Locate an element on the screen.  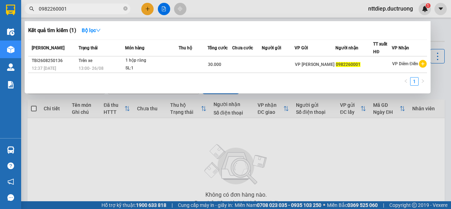
li: Previous Page is located at coordinates (406, 81).